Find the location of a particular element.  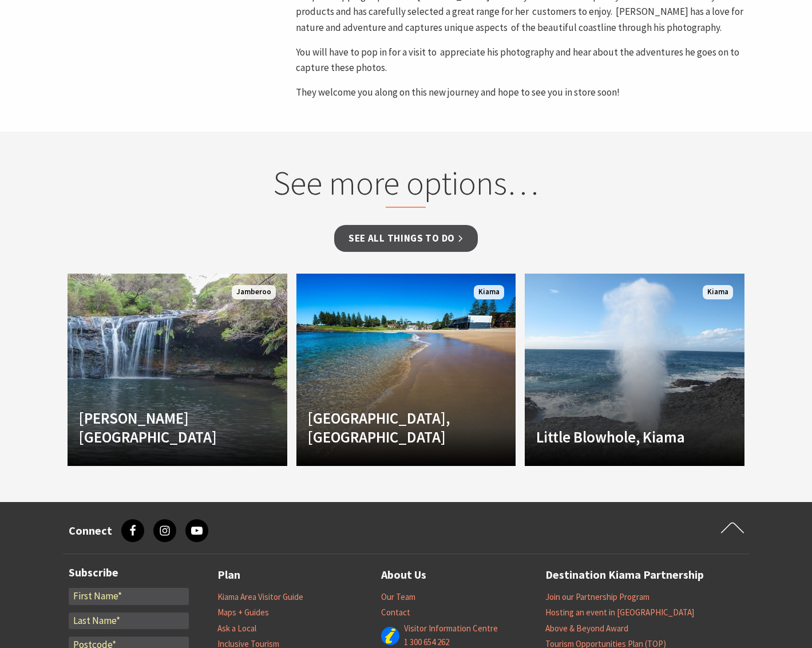

a: Plan is located at coordinates (229, 575).